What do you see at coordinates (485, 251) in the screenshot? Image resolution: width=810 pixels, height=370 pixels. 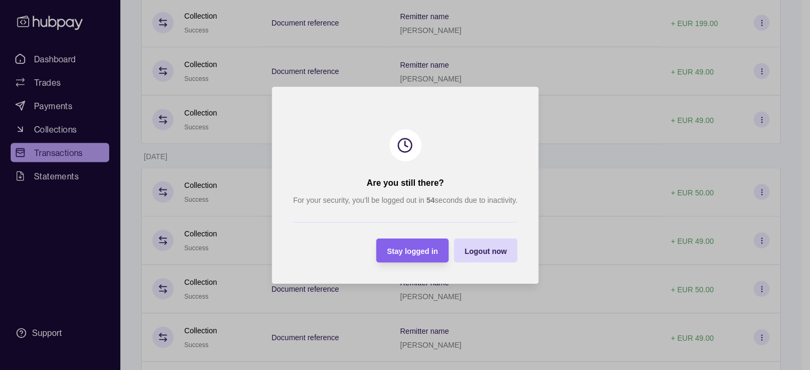 I see `span: Logout now` at bounding box center [485, 251].